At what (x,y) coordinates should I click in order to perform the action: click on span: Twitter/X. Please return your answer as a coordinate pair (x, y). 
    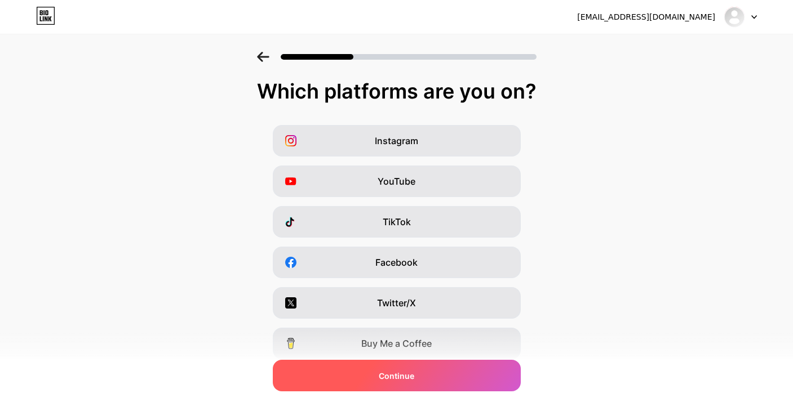
    Looking at the image, I should click on (396, 303).